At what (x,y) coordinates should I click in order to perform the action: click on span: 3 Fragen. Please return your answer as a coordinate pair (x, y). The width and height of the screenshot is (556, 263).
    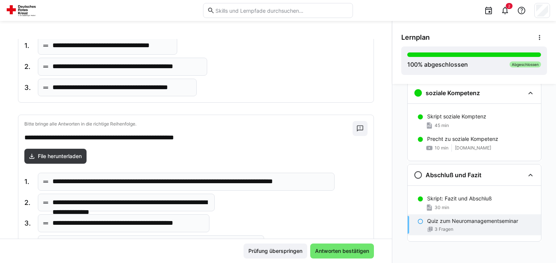
    Looking at the image, I should click on (444, 229).